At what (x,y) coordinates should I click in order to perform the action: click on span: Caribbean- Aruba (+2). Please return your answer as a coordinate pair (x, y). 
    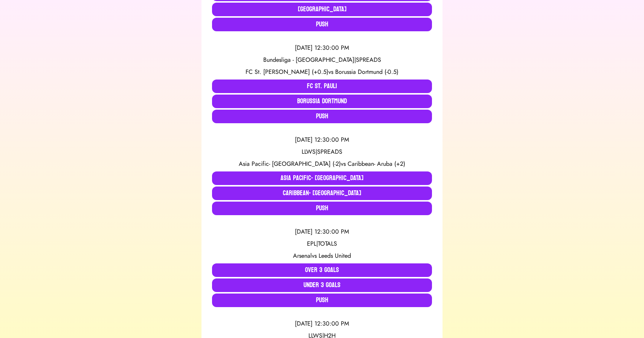
    Looking at the image, I should click on (376, 164).